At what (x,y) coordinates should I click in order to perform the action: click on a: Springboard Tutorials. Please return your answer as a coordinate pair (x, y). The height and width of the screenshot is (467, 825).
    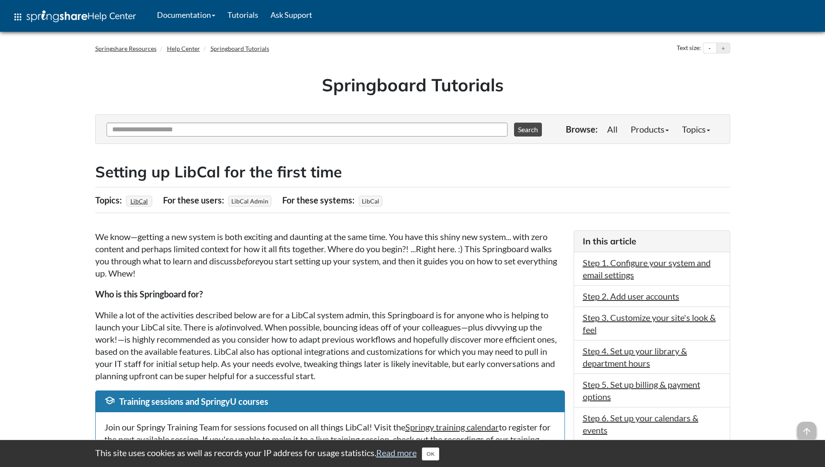
    Looking at the image, I should click on (240, 48).